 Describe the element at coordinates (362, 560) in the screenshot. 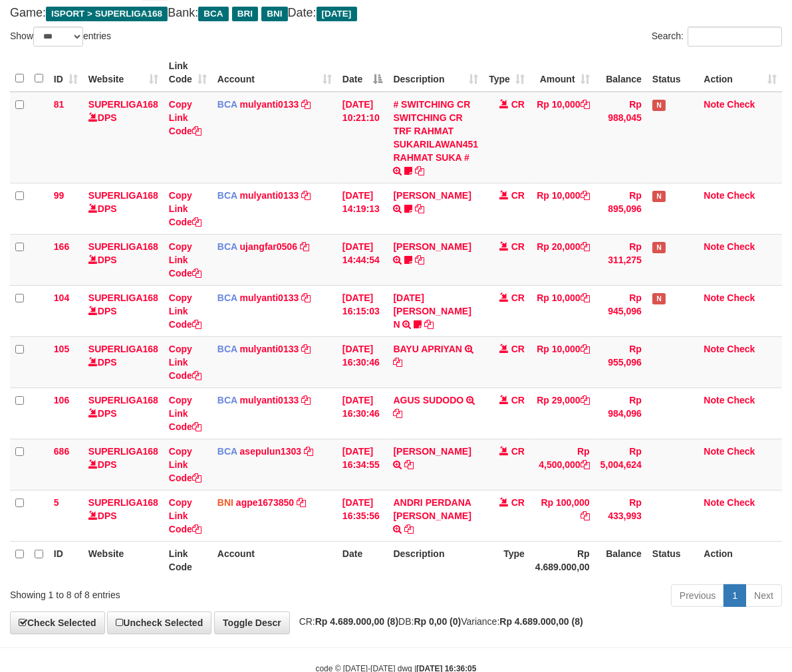

I see `th: Date` at that location.